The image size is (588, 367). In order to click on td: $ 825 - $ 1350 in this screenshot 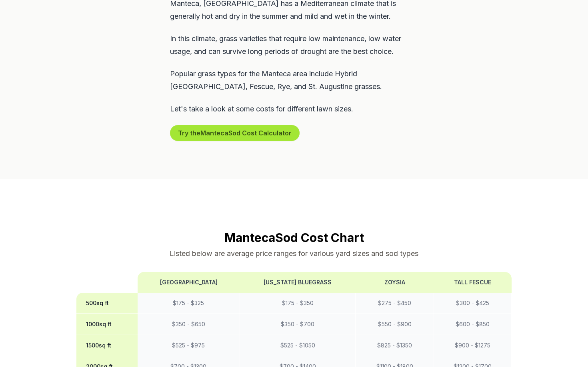, I will do `click(395, 345)`.